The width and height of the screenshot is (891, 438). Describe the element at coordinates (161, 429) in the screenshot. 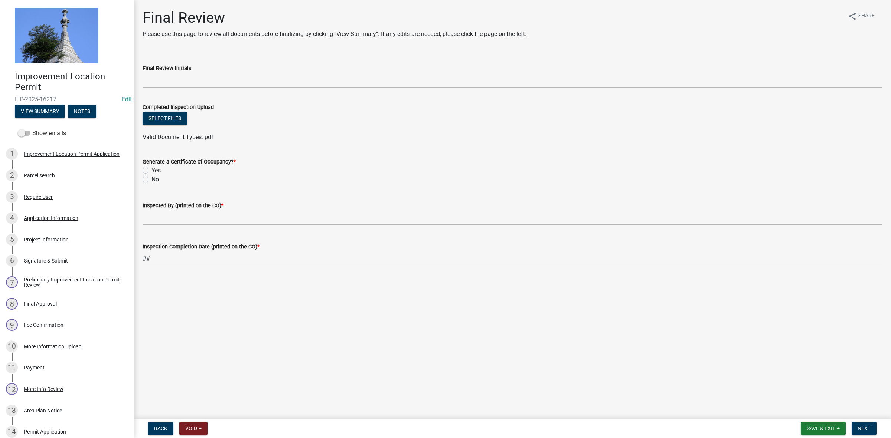

I see `span: Back` at that location.